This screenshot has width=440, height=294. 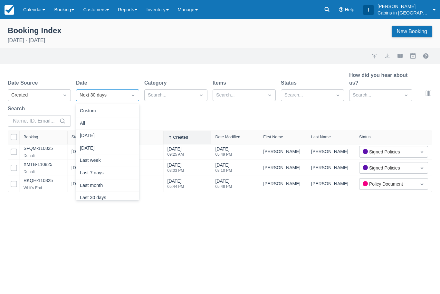 I want to click on a: import, so click(x=374, y=56).